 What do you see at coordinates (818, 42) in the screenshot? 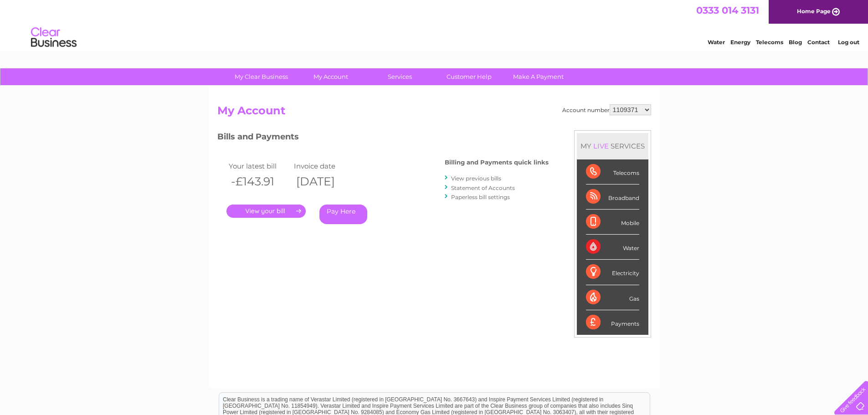
I see `a: Contact` at bounding box center [818, 42].